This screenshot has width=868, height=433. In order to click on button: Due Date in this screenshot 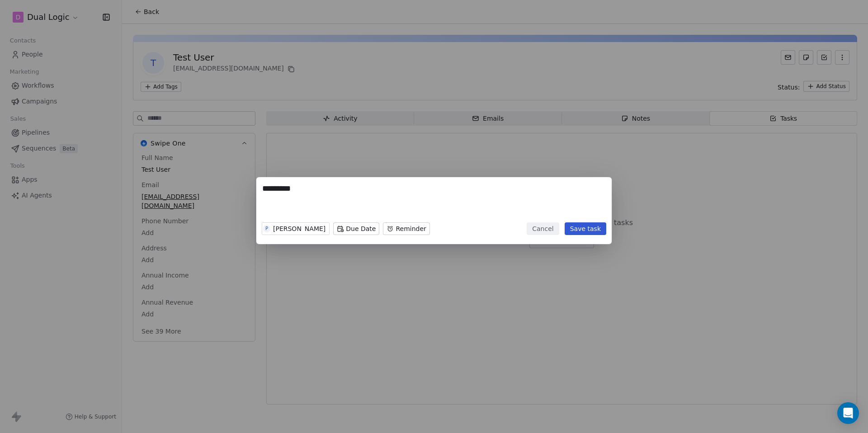, I will do `click(356, 229)`.